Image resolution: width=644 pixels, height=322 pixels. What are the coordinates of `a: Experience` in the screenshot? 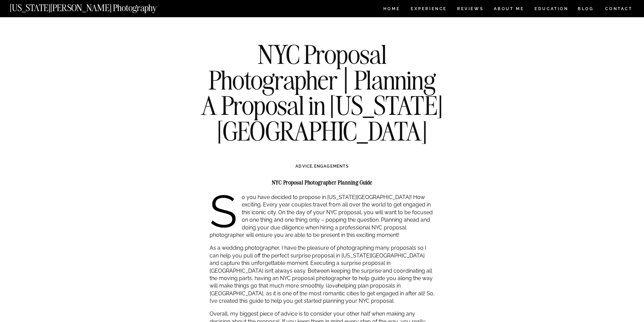 It's located at (428, 10).